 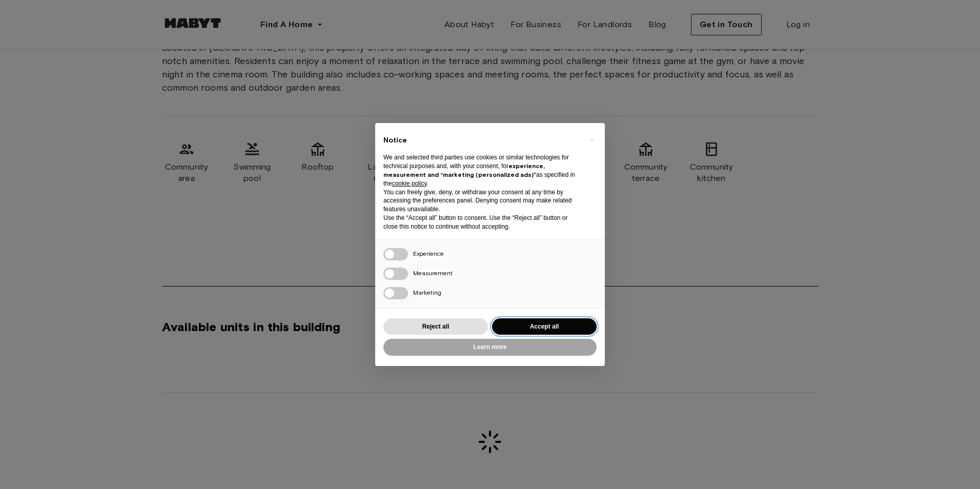 What do you see at coordinates (433, 272) in the screenshot?
I see `span: Measurement` at bounding box center [433, 272].